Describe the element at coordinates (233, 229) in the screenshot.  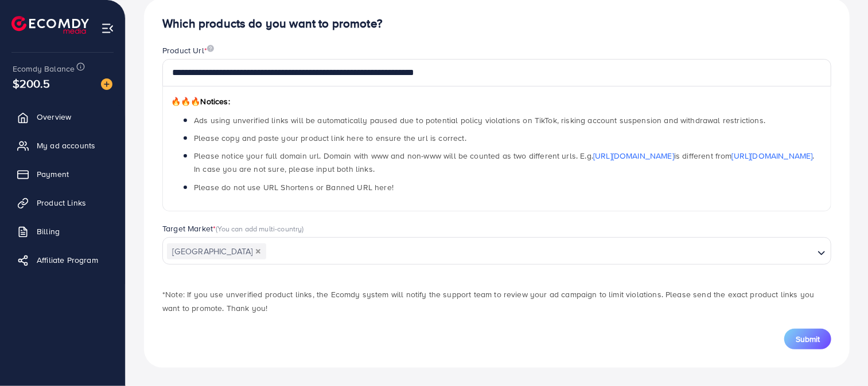
I see `label: Target Market` at that location.